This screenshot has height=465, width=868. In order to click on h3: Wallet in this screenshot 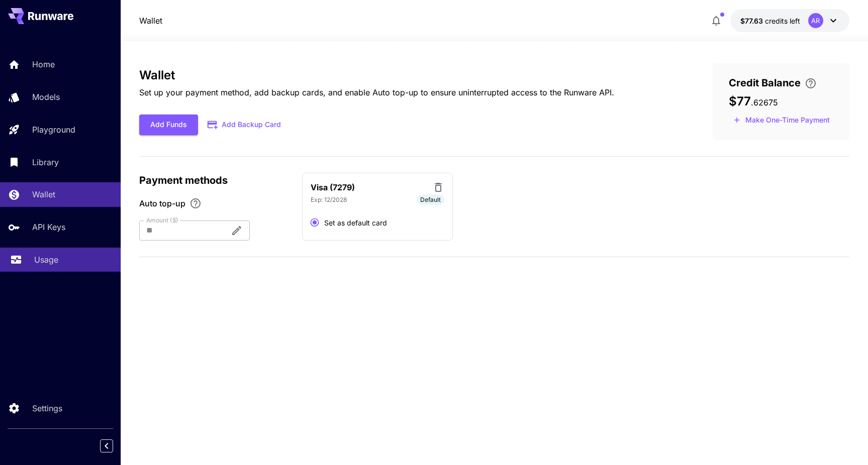, I will do `click(376, 75)`.